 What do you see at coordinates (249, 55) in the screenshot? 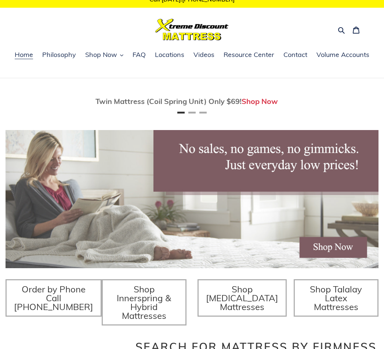
I see `span: Resource Center` at bounding box center [249, 55].